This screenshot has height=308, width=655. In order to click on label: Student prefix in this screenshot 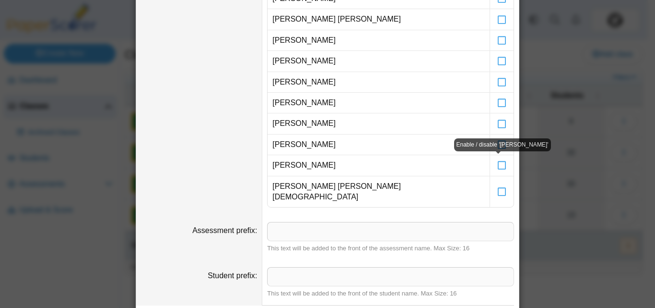, I will do `click(232, 275)`.